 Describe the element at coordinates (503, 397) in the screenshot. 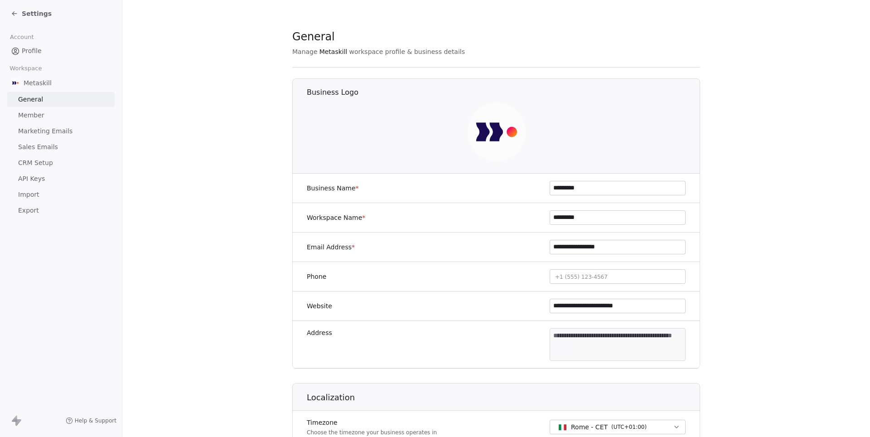

I see `h1: Localization` at that location.